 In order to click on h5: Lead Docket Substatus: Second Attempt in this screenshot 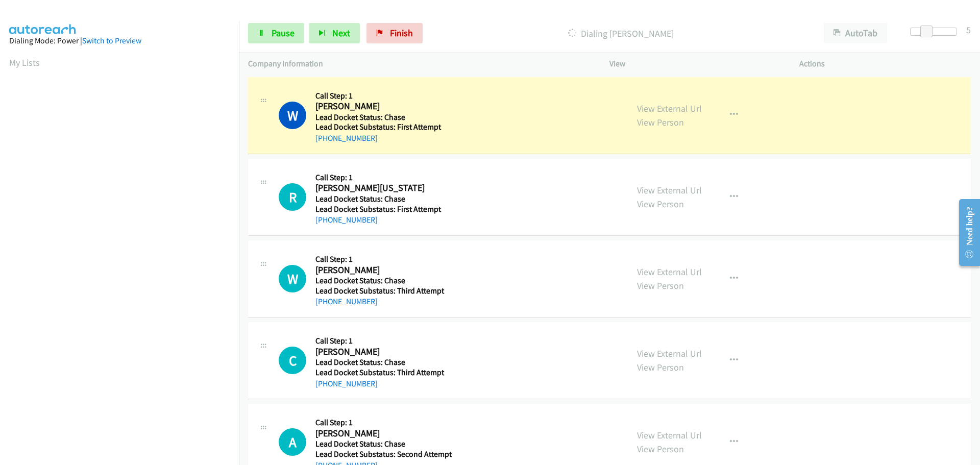, I will do `click(384, 455)`.